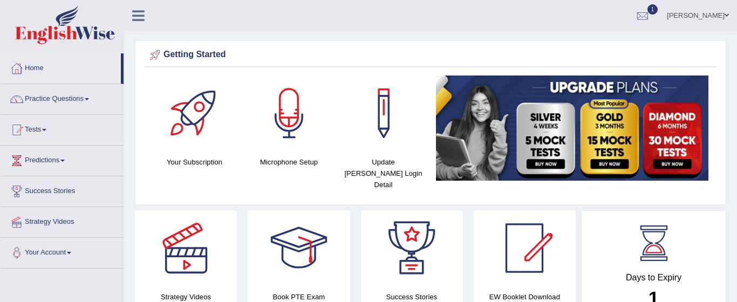 This screenshot has width=737, height=302. Describe the element at coordinates (652, 9) in the screenshot. I see `span: 1` at that location.